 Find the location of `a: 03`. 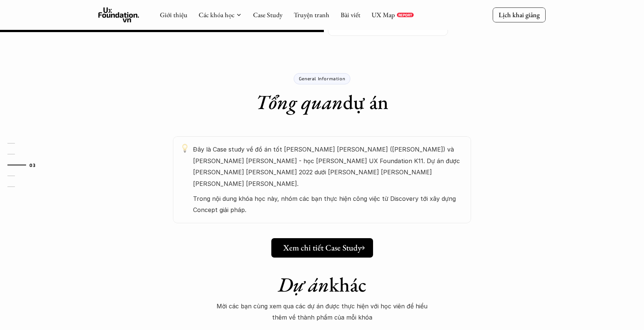

a: 03 is located at coordinates (25, 165).